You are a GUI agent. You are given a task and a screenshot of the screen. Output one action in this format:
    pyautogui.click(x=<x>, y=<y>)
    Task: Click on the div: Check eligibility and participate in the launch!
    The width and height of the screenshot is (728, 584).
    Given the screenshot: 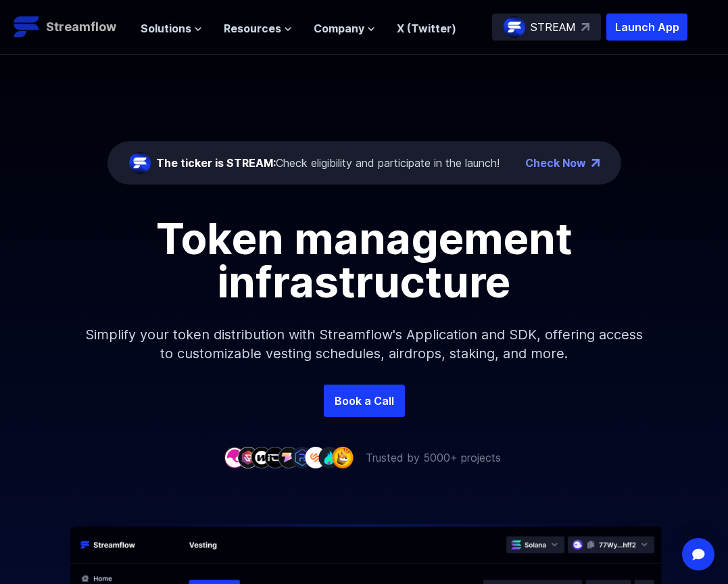 What is the action you would take?
    pyautogui.click(x=328, y=163)
    